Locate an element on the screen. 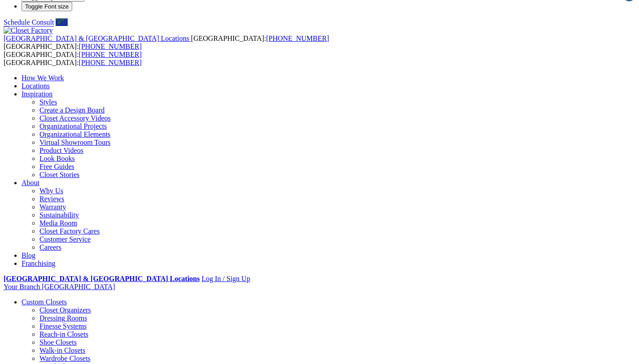  a: Schedule Consult is located at coordinates (29, 22).